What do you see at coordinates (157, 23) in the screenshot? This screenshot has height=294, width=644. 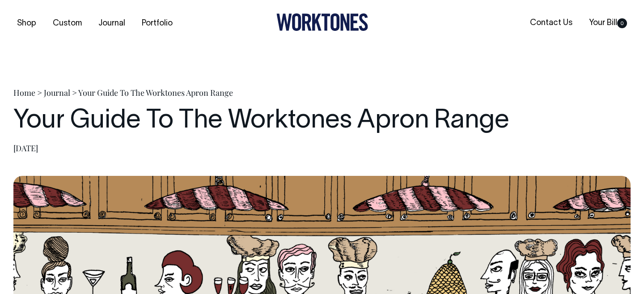 I see `a: Portfolio` at bounding box center [157, 23].